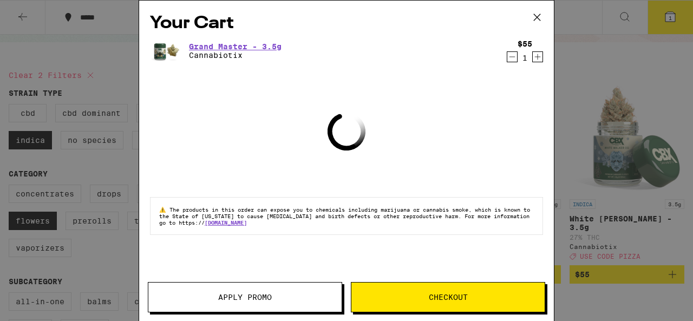  Describe the element at coordinates (245, 297) in the screenshot. I see `button: Apply Promo` at that location.